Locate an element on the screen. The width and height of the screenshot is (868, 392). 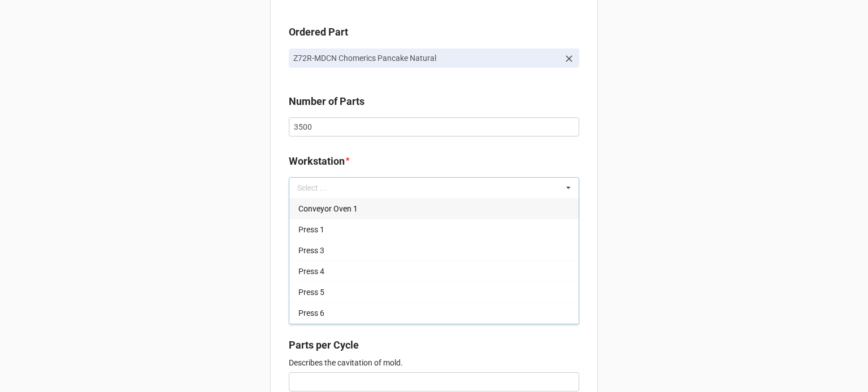
span: Press 4 is located at coordinates (311, 271).